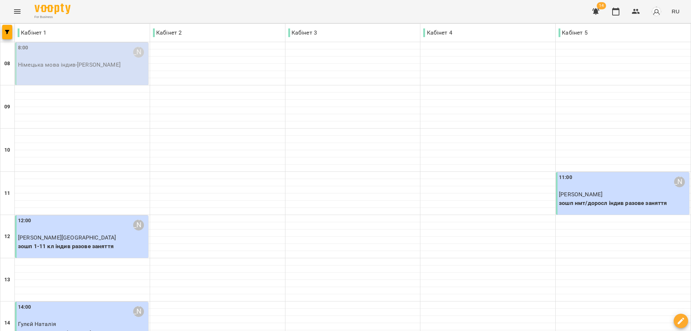 Image resolution: width=691 pixels, height=331 pixels. What do you see at coordinates (37, 324) in the screenshot?
I see `span: Гулєй Наталія` at bounding box center [37, 324].